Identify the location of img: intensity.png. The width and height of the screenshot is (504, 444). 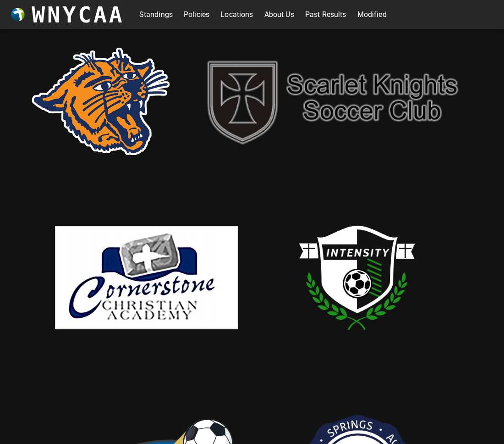
(357, 278).